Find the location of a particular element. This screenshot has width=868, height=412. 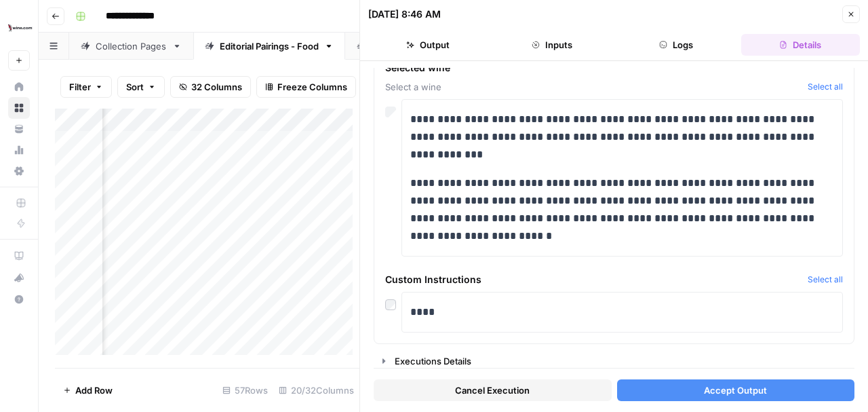

button: 32 Columns is located at coordinates (210, 87).